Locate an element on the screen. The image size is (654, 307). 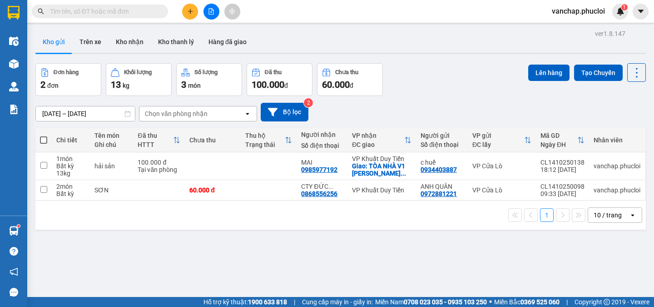
span: đ is located at coordinates (286, 85).